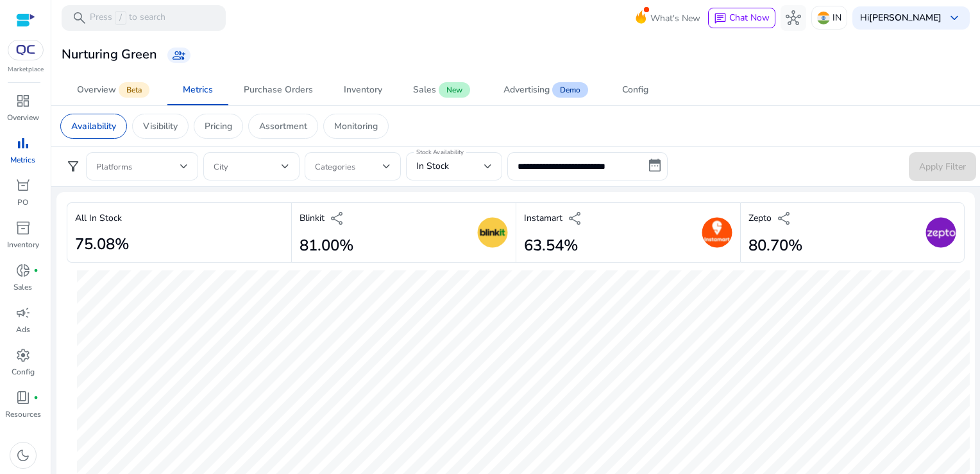  What do you see at coordinates (793, 18) in the screenshot?
I see `span: hub` at bounding box center [793, 18].